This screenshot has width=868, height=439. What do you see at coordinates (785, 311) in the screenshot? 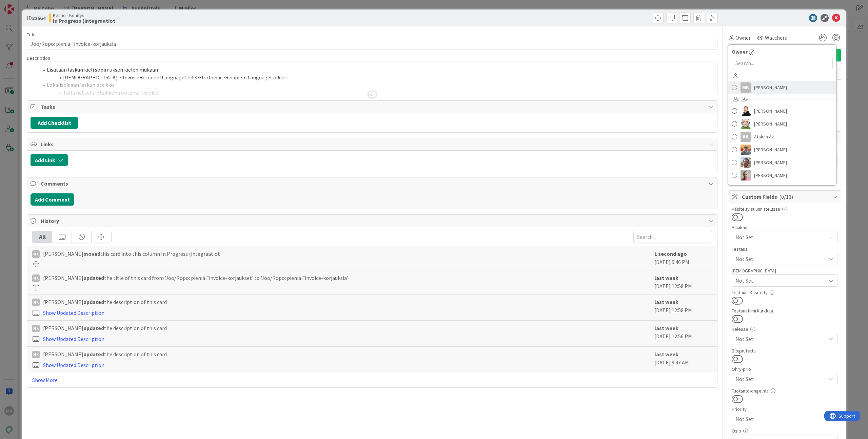
I see `div: Testaustiimi kurkkaa` at bounding box center [785, 311].